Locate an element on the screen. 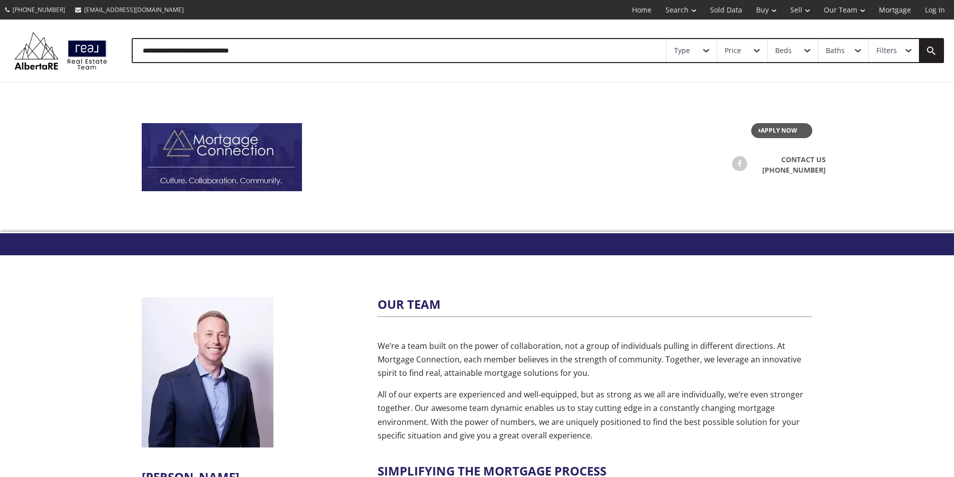 This screenshot has width=954, height=477. div: Baths is located at coordinates (835, 51).